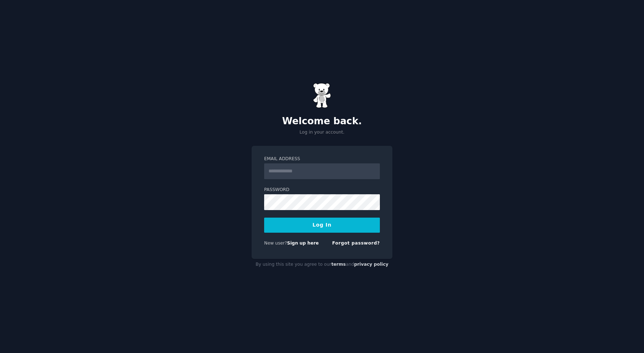 The height and width of the screenshot is (353, 644). What do you see at coordinates (322, 265) in the screenshot?
I see `div: By using this site you agree to our and` at bounding box center [322, 265].